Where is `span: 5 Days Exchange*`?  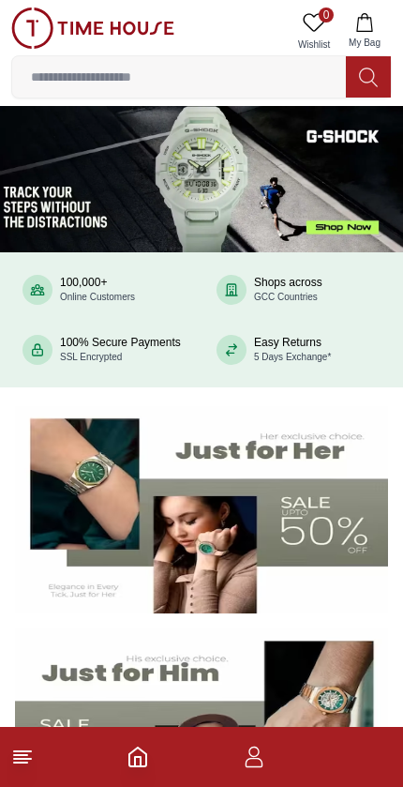 span: 5 Days Exchange* is located at coordinates (292, 356).